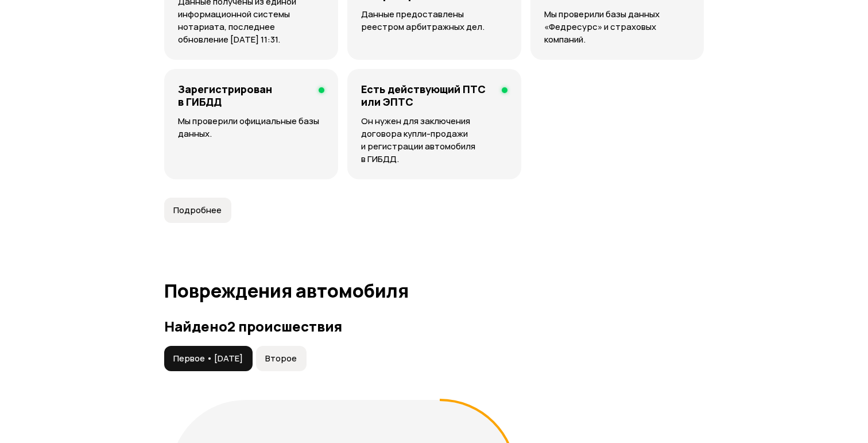 The width and height of the screenshot is (868, 443). What do you see at coordinates (198, 210) in the screenshot?
I see `span: Подробнее` at bounding box center [198, 210].